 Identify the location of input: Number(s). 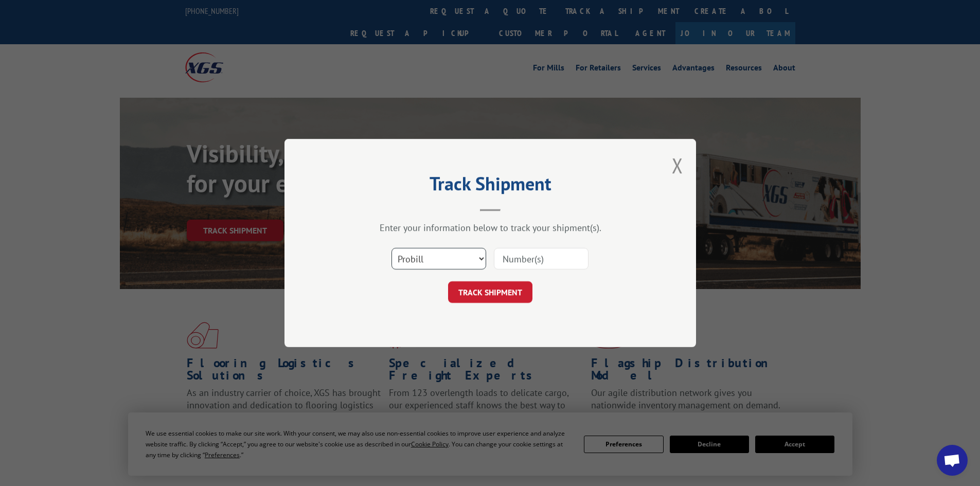
(541, 259).